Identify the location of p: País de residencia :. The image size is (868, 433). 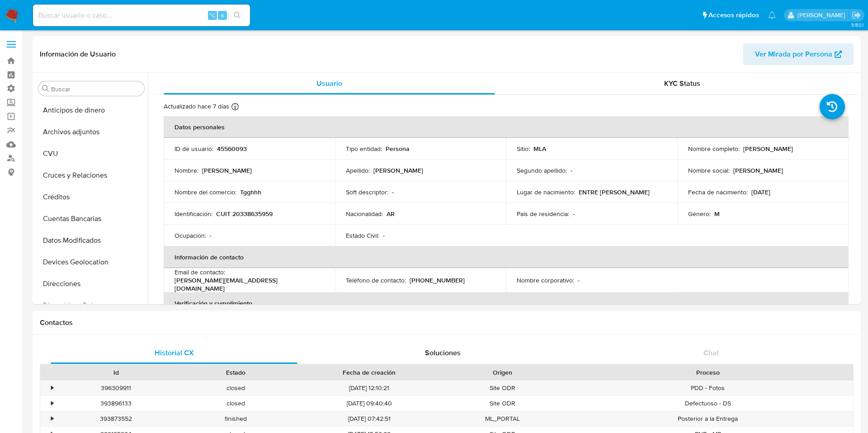
(543, 214).